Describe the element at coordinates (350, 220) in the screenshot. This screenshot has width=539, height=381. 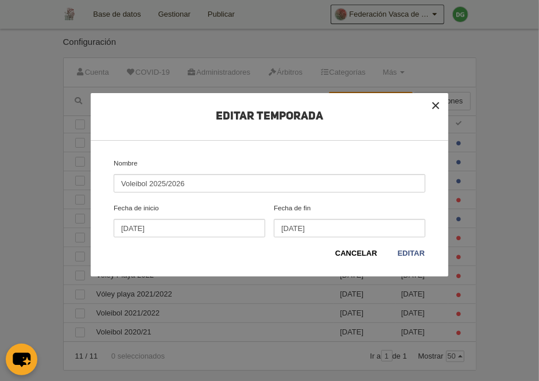
I see `label: Fecha de fin` at that location.